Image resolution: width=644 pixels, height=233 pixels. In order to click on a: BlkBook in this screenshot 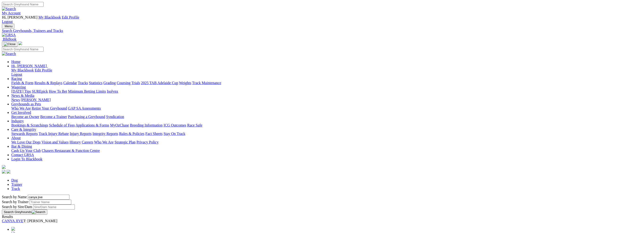, I will do `click(9, 39)`.